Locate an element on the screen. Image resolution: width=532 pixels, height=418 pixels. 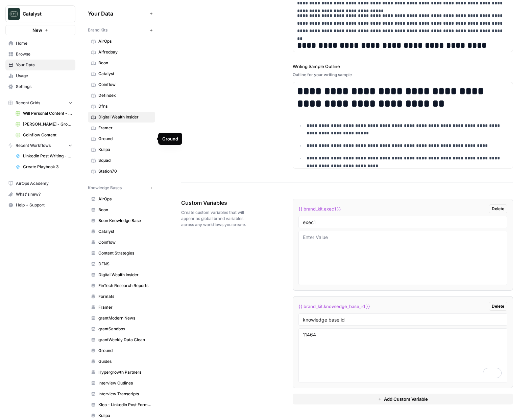
span: Settings is located at coordinates (44, 86).